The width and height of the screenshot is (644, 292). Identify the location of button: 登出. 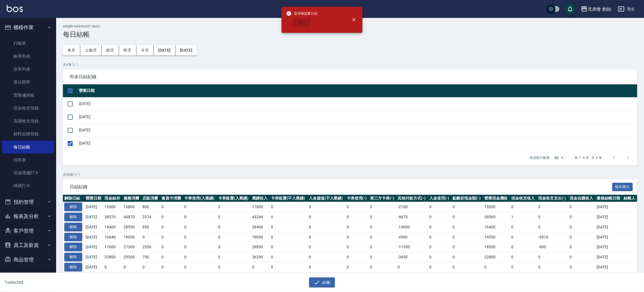
(626, 9).